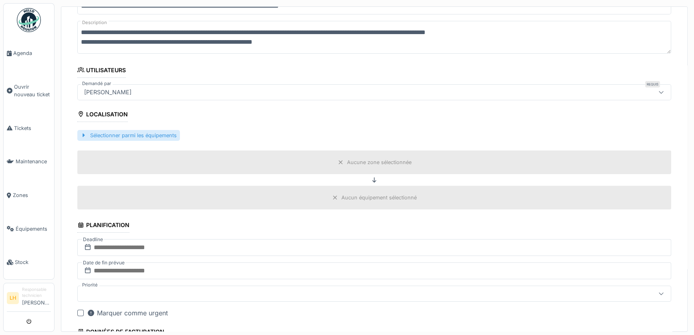 Image resolution: width=694 pixels, height=335 pixels. Describe the element at coordinates (29, 195) in the screenshot. I see `a: Zones` at that location.